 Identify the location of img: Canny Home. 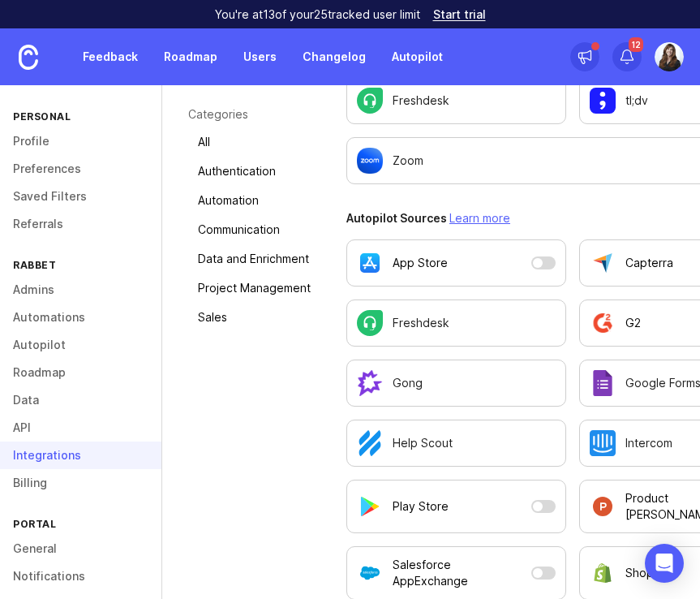
(29, 57).